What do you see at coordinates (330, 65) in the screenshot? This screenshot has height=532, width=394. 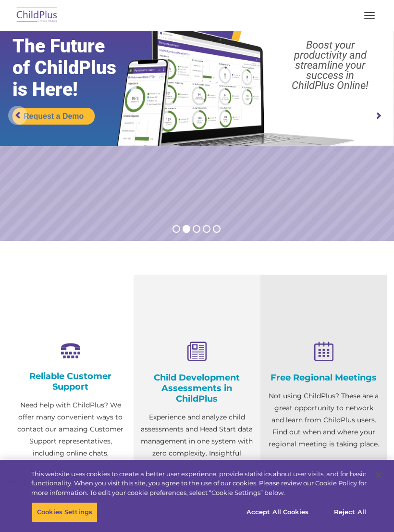 I see `rs-layer: Boost your productivity and streamline your success in ChildPlus Online!` at bounding box center [330, 65].